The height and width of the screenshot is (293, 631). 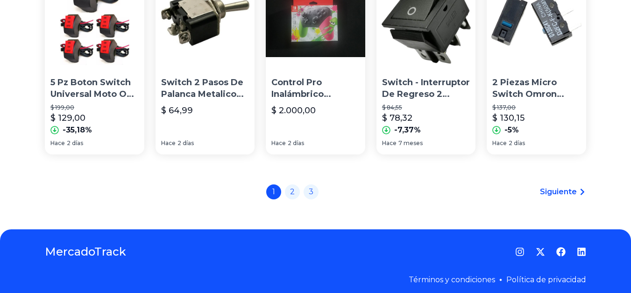 I want to click on a: MercadoTrack, so click(x=86, y=251).